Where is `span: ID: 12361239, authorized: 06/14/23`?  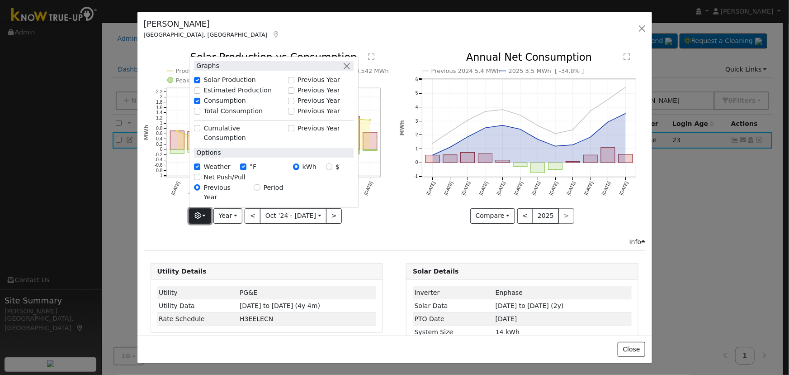
span: ID: 12361239, authorized: 06/14/23 is located at coordinates (248, 292).